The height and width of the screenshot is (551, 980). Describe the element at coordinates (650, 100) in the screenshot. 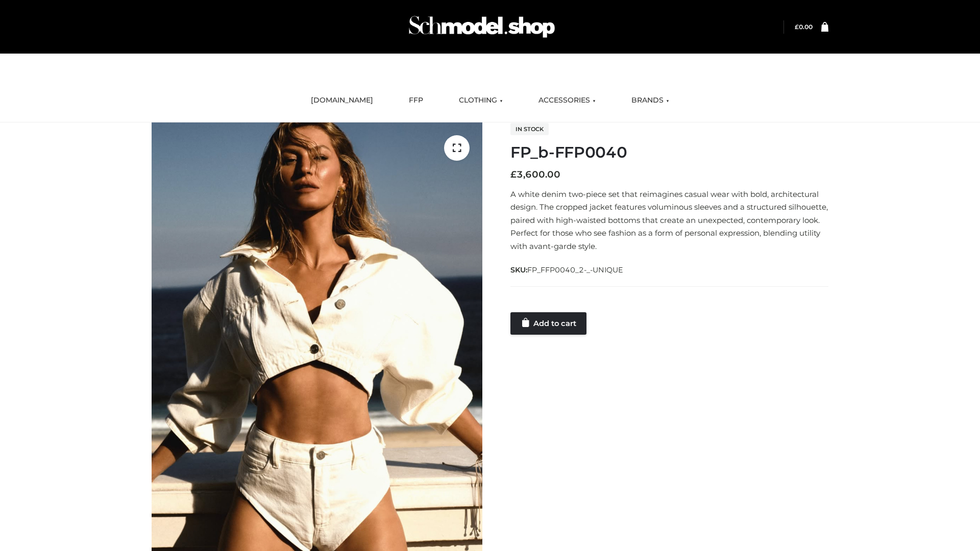

I see `a: BRANDS` at that location.